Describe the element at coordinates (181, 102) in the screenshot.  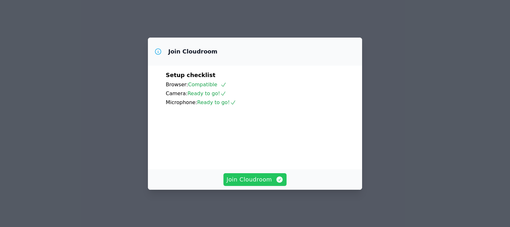
I see `span: Microphone:` at that location.